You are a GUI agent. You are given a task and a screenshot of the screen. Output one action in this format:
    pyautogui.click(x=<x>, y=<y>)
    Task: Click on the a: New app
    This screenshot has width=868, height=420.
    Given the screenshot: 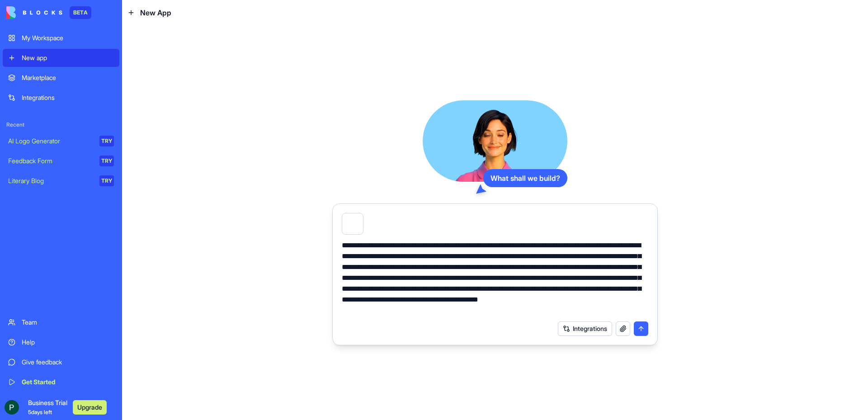 What is the action you would take?
    pyautogui.click(x=61, y=58)
    